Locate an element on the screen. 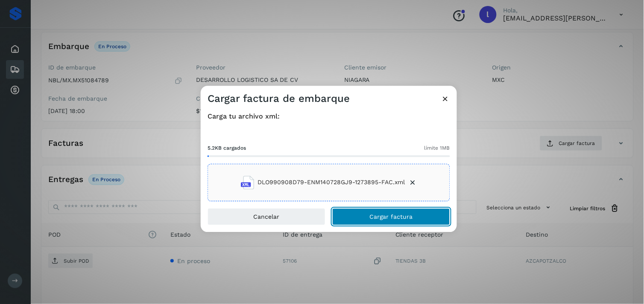 This screenshot has height=304, width=644. span: Cargar factura is located at coordinates (391, 216).